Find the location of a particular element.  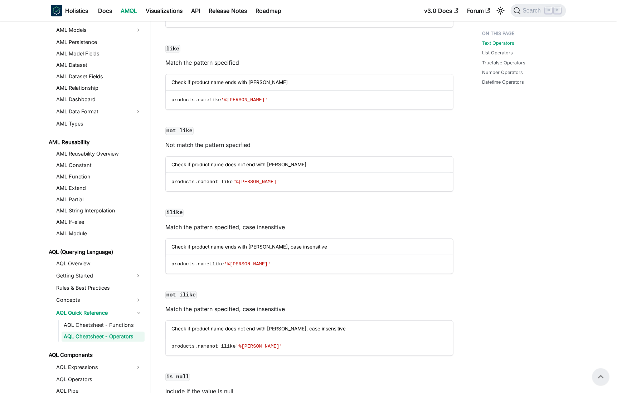

code: like is located at coordinates (173, 49).